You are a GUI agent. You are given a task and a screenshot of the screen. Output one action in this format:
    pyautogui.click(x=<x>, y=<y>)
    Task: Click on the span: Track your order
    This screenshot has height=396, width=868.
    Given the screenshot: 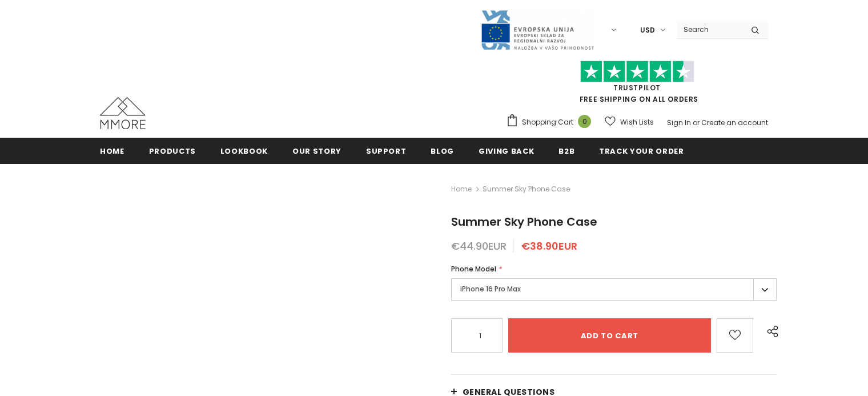 What is the action you would take?
    pyautogui.click(x=641, y=151)
    